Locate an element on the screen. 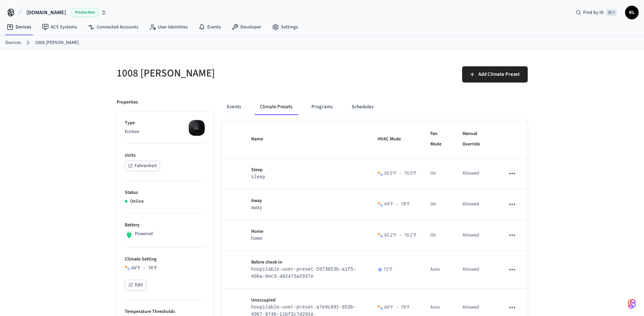 Image resolution: width=644 pixels, height=316 pixels. p: Type is located at coordinates (165, 123).